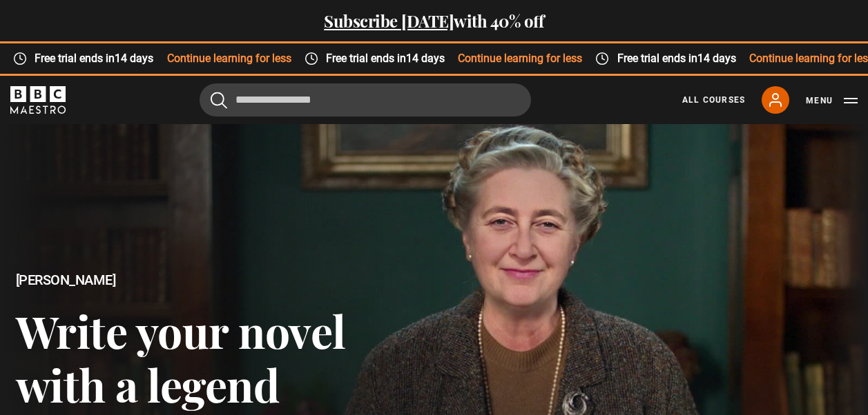 This screenshot has height=415, width=868. I want to click on a: All Courses, so click(713, 100).